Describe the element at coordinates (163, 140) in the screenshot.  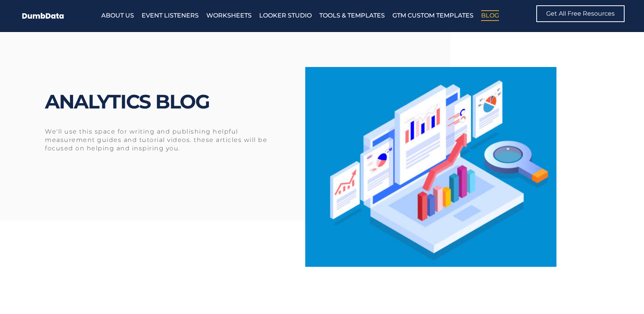
I see `h6: We'll use this space for writing and publishing helpful measurement guides and tutorial videos. t...` at that location.